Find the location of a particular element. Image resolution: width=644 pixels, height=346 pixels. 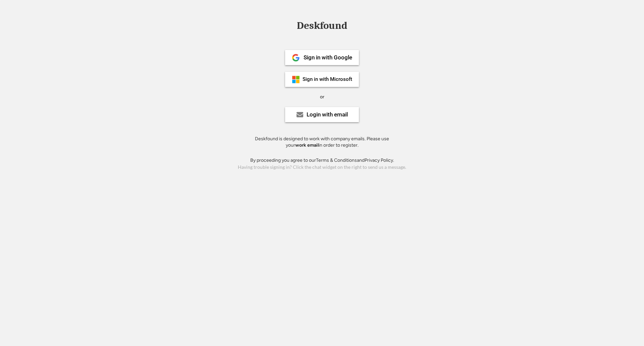

a: Terms & Conditions is located at coordinates (336, 160).